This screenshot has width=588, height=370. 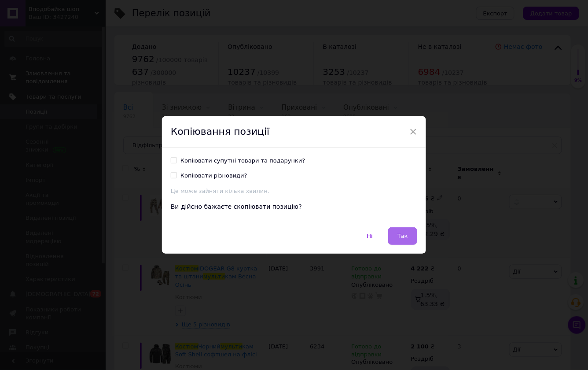 I want to click on span: Копіювання позиції, so click(x=220, y=132).